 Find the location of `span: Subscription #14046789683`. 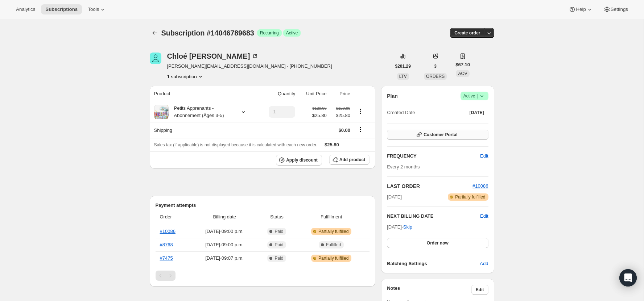

span: Subscription #14046789683 is located at coordinates (208, 33).